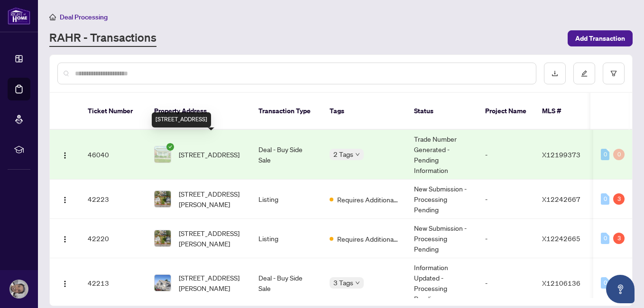 This screenshot has width=644, height=308. Describe the element at coordinates (614, 74) in the screenshot. I see `button: filter` at that location.